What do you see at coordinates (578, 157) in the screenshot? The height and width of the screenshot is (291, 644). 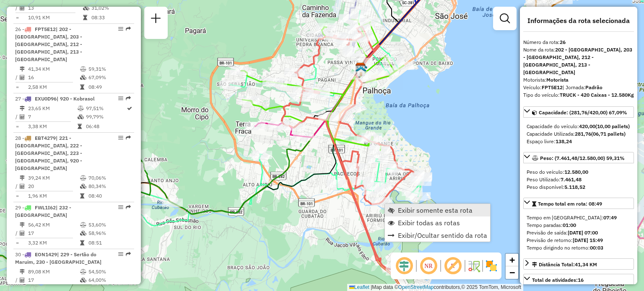 I see `a: Peso: (7.461,48/12.580,00) 59,31%` at bounding box center [578, 157].